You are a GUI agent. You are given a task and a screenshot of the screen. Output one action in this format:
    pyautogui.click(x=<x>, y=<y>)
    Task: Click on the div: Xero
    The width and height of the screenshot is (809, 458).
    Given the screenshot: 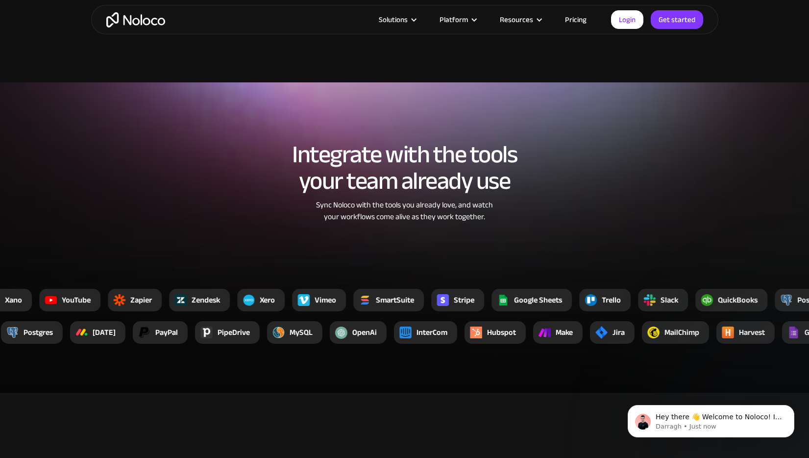 What is the action you would take?
    pyautogui.click(x=267, y=300)
    